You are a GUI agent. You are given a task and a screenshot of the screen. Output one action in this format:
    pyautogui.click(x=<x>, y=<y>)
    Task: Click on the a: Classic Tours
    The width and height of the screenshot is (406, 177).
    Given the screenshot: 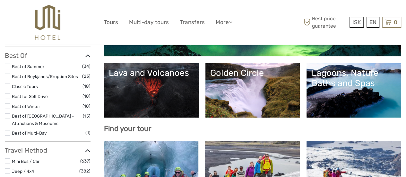 What is the action you would take?
    pyautogui.click(x=25, y=86)
    